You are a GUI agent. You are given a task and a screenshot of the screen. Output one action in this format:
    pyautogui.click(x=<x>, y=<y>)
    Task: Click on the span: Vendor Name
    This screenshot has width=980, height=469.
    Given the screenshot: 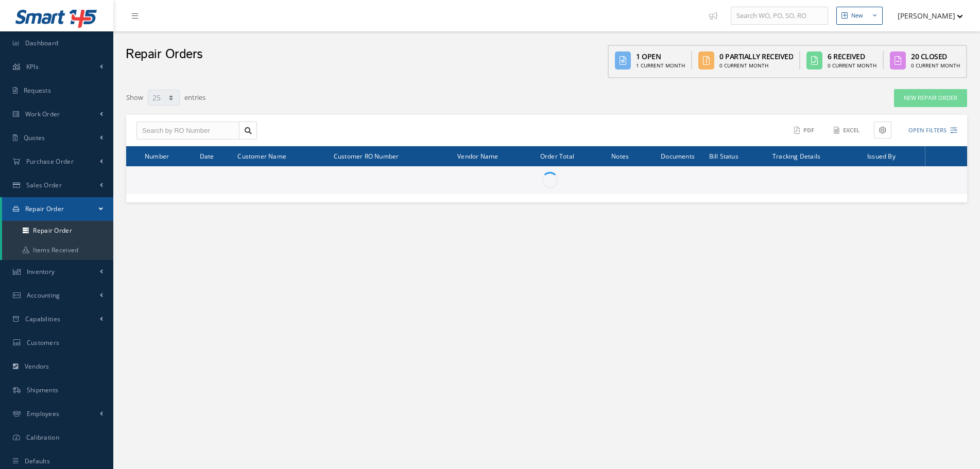 What is the action you would take?
    pyautogui.click(x=478, y=155)
    